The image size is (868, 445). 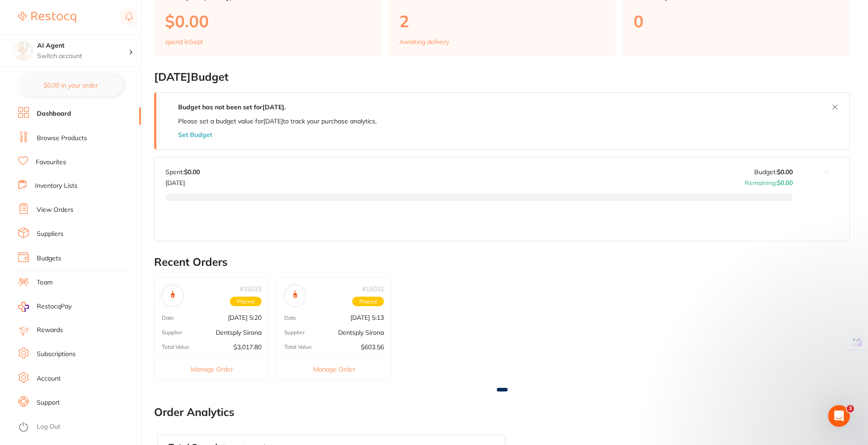 I want to click on p: 0, so click(x=736, y=21).